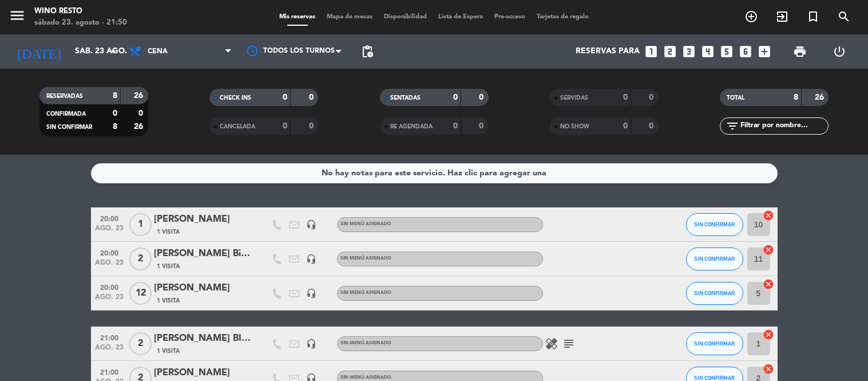  I want to click on i: arrow_drop_down, so click(113, 51).